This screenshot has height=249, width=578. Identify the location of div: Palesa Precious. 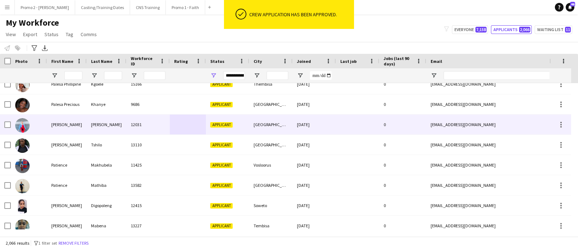
(67, 104).